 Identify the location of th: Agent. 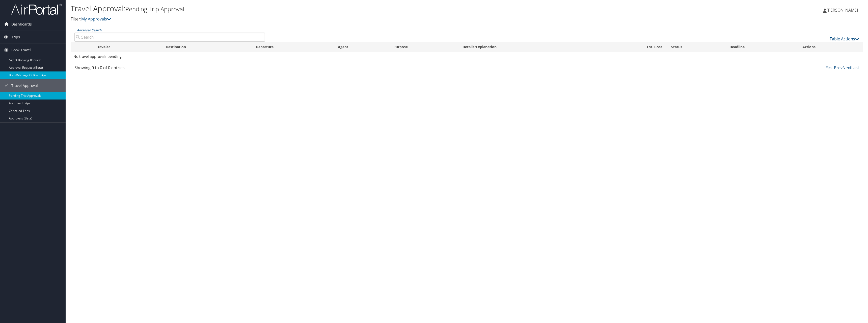
(361, 47).